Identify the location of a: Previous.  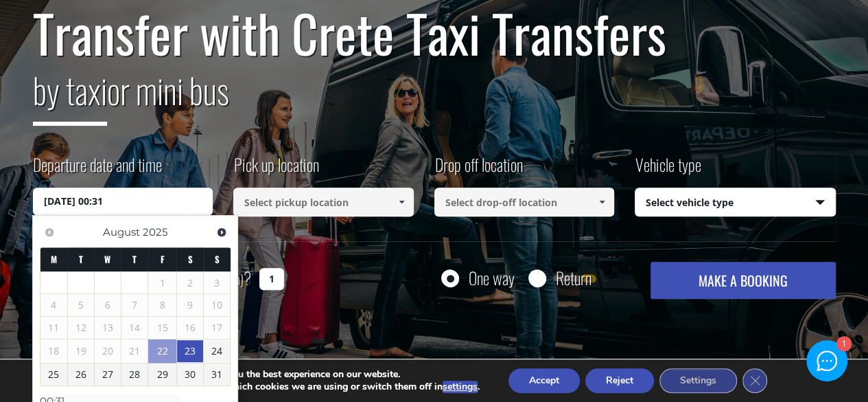
(49, 231).